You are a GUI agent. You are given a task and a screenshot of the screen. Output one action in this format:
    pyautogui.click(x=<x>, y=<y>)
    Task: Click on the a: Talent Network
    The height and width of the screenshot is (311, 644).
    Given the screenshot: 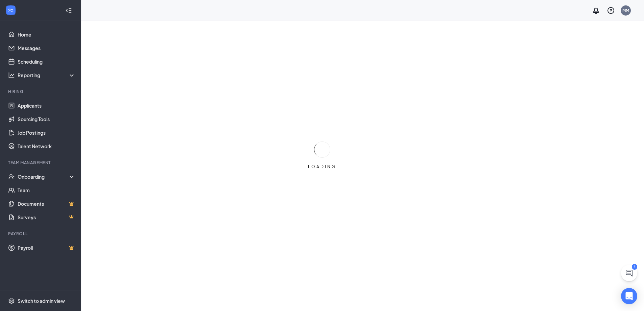 What is the action you would take?
    pyautogui.click(x=46, y=146)
    